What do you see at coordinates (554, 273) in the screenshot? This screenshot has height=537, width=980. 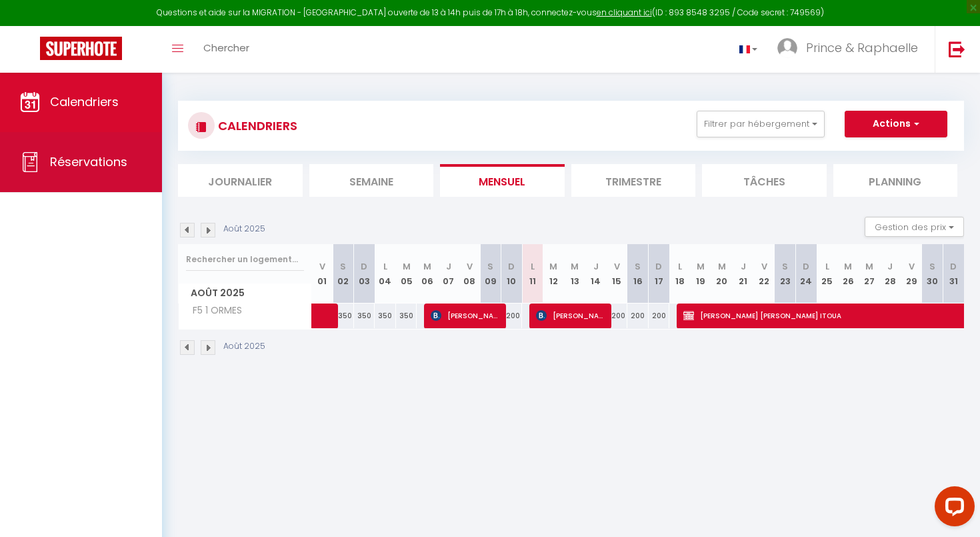 I see `th: 12` at bounding box center [554, 273].